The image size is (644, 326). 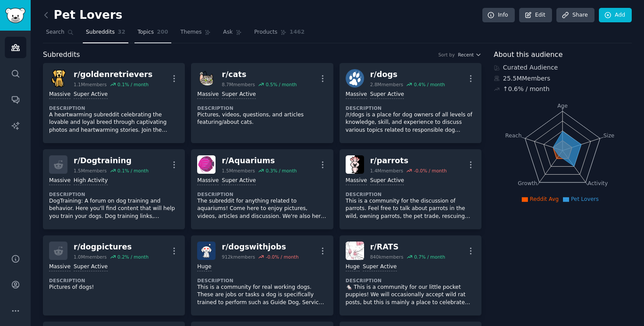 What do you see at coordinates (114, 288) in the screenshot?
I see `p: Pictures of dogs!` at bounding box center [114, 288].